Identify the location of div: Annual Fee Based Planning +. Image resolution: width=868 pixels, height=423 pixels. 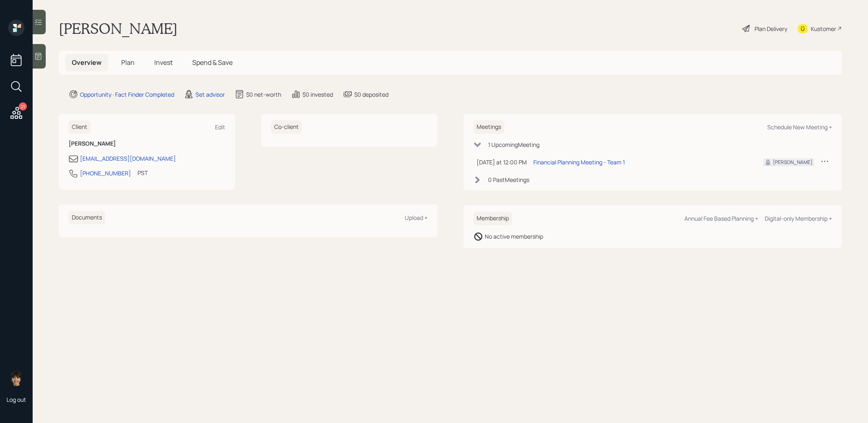
(721, 218).